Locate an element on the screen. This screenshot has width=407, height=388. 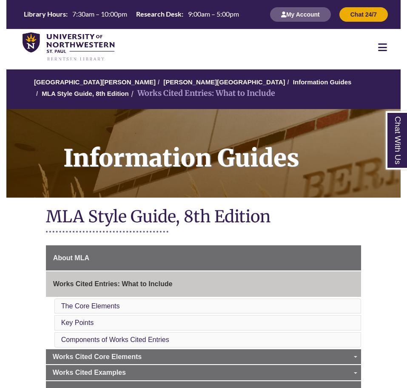
a: My Account is located at coordinates (300, 14).